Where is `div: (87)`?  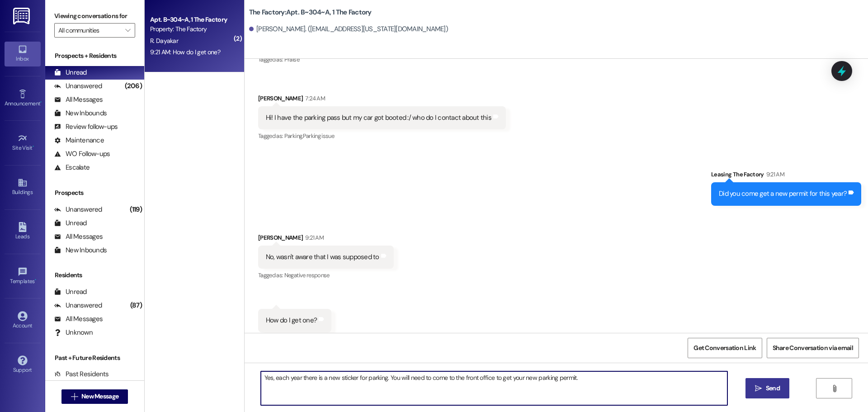
div: (87) is located at coordinates (136, 305).